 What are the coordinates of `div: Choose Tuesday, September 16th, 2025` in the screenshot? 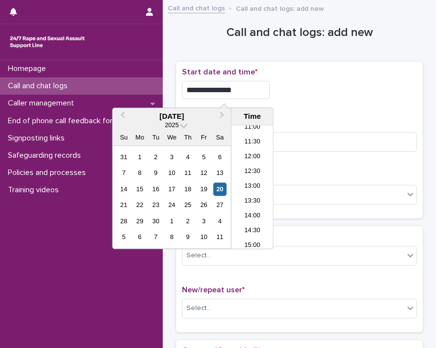 It's located at (155, 189).